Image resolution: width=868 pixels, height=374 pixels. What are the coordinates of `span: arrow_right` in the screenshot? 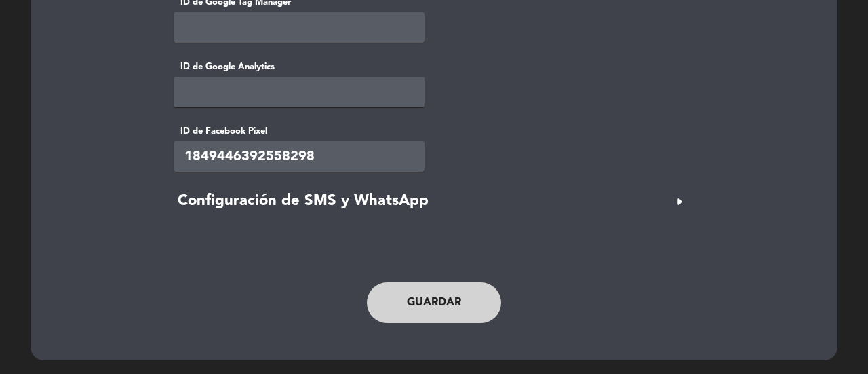 It's located at (679, 202).